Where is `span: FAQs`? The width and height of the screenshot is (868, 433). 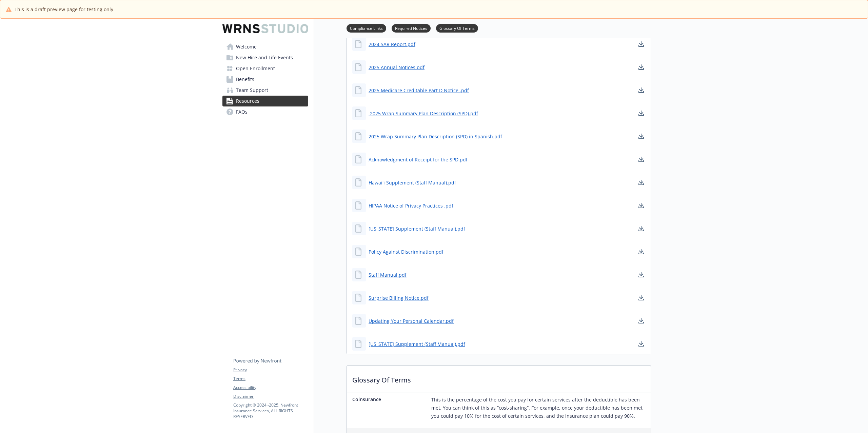
span: FAQs is located at coordinates (242, 112).